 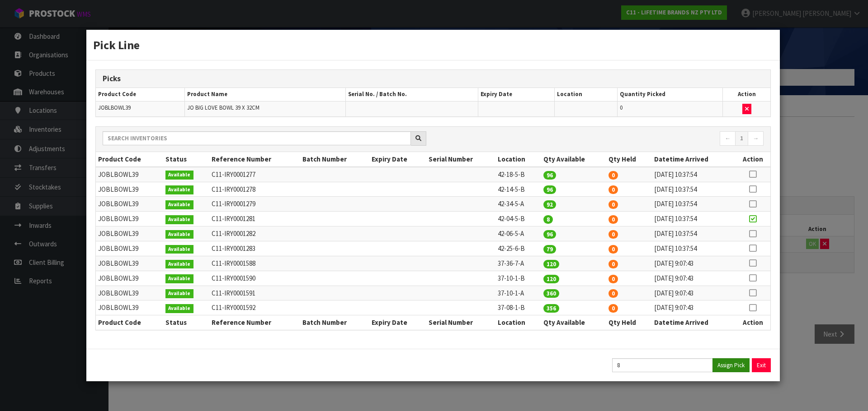 I want to click on td: 37-08-1-B, so click(x=518, y=308).